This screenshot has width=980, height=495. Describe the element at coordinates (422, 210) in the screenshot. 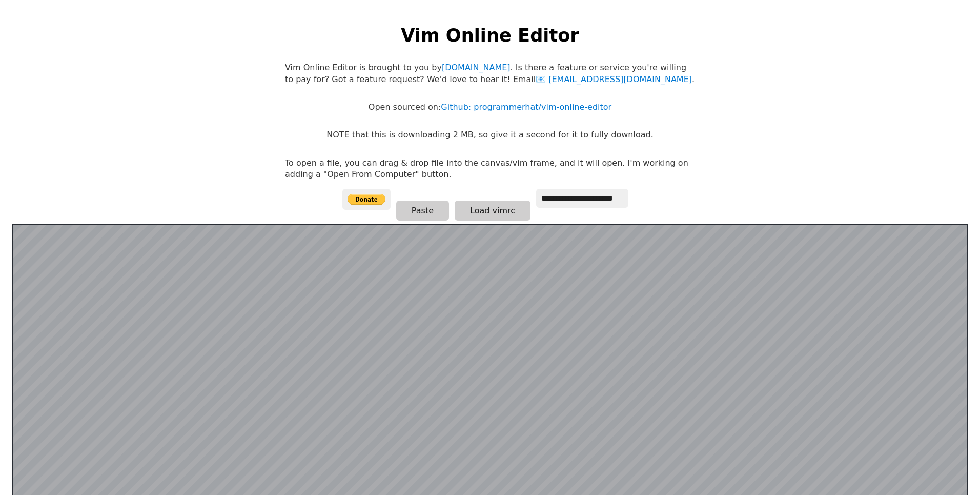

I see `button: Paste` at that location.